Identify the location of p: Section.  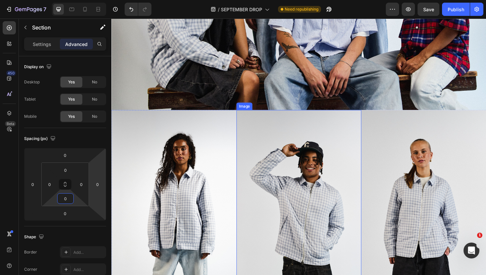
(59, 27).